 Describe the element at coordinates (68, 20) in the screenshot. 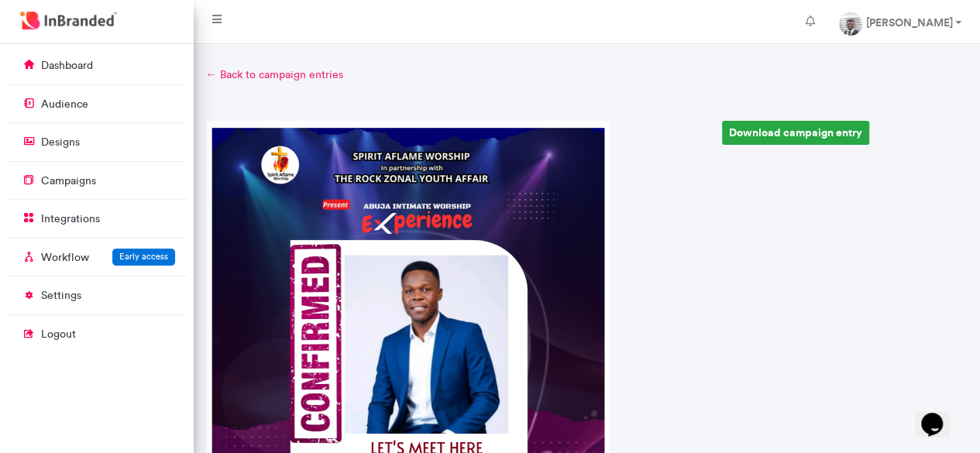

I see `img: InBranded Logo` at that location.